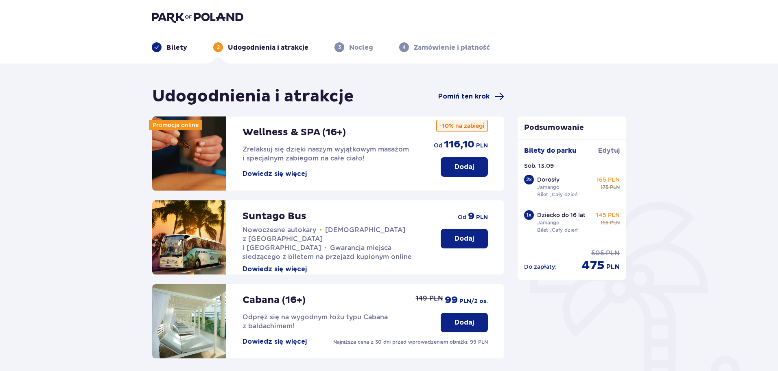 The height and width of the screenshot is (371, 778). I want to click on p: 149 PLN, so click(429, 298).